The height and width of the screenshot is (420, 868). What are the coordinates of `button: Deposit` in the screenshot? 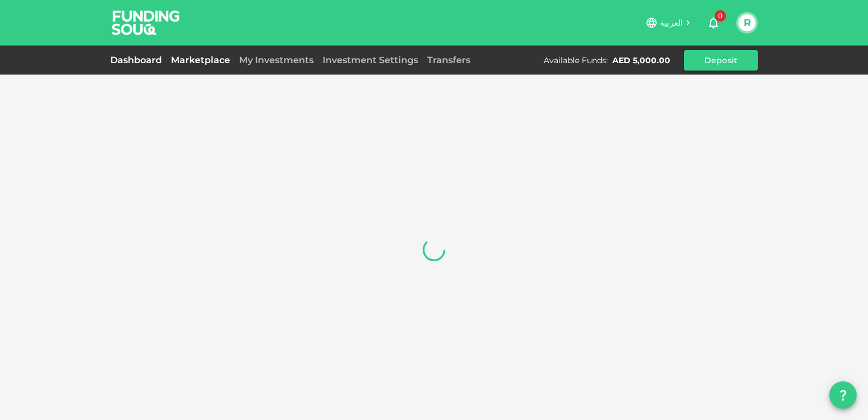 It's located at (721, 60).